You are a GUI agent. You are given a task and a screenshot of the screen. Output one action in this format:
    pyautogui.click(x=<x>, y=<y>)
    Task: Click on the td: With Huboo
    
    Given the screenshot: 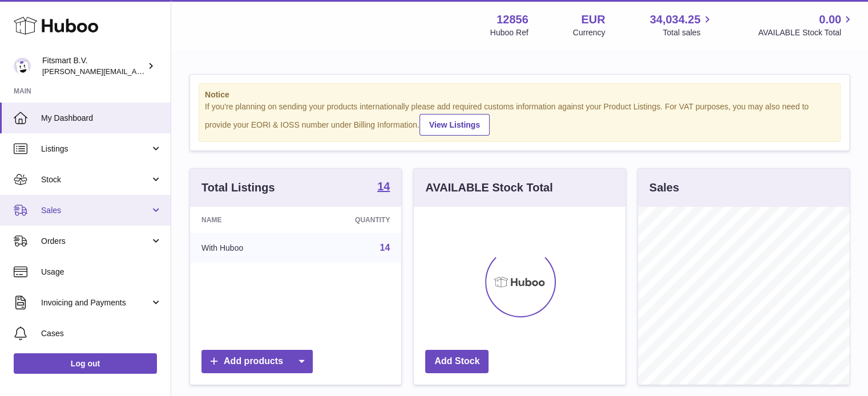 What is the action you would take?
    pyautogui.click(x=246, y=248)
    